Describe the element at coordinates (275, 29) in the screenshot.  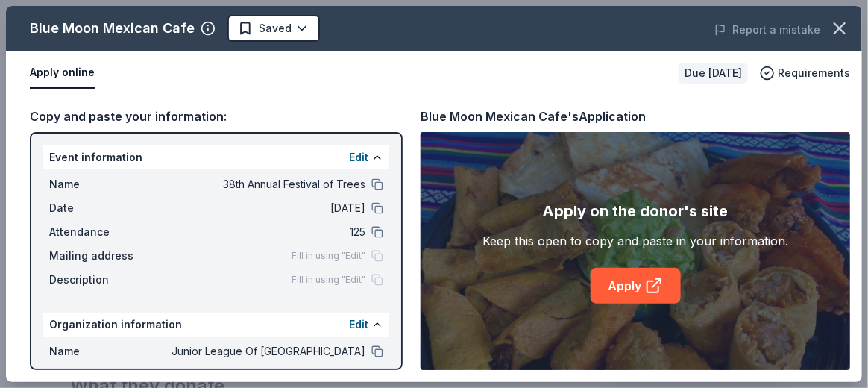
I see `span: Saved` at that location.